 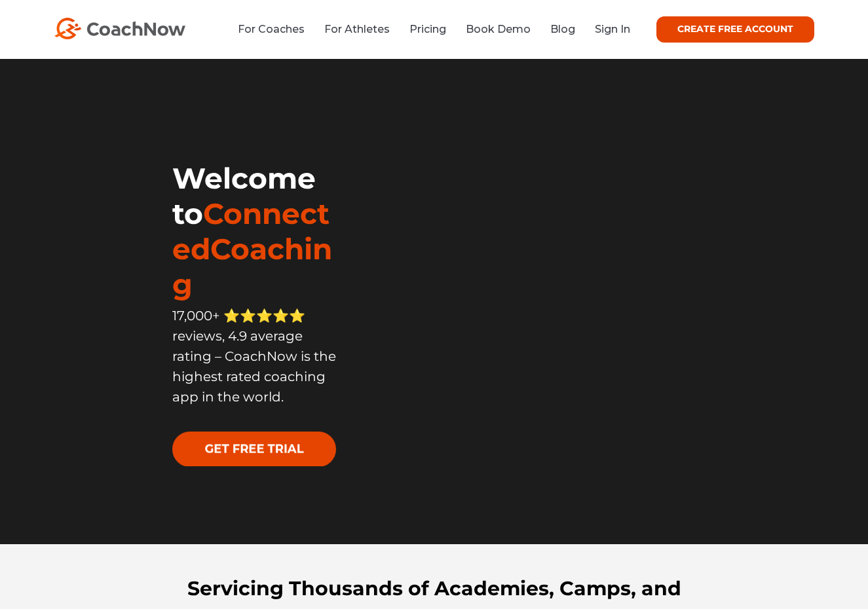 I want to click on a: For Coaches, so click(x=271, y=29).